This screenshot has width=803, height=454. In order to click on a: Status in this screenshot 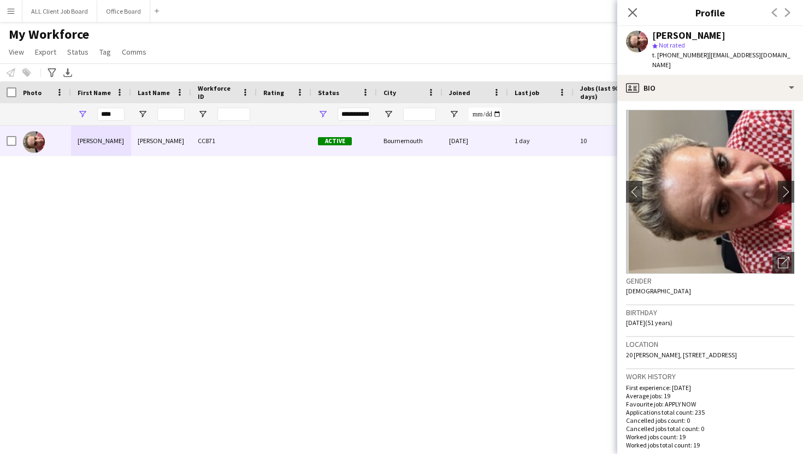, I will do `click(78, 52)`.